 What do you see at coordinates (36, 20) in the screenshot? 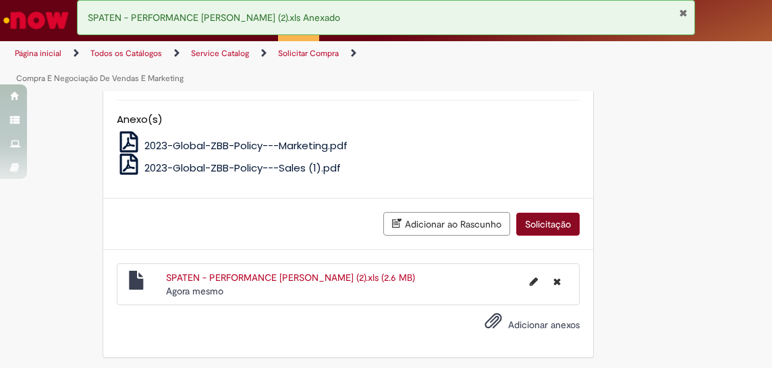
I see `img: ServiceNow` at bounding box center [36, 20].